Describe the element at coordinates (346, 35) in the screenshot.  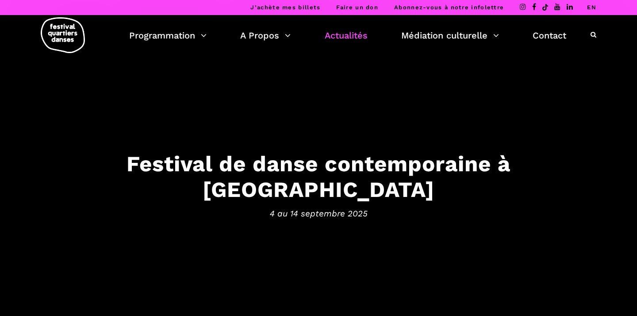
I see `a: Actualités` at that location.